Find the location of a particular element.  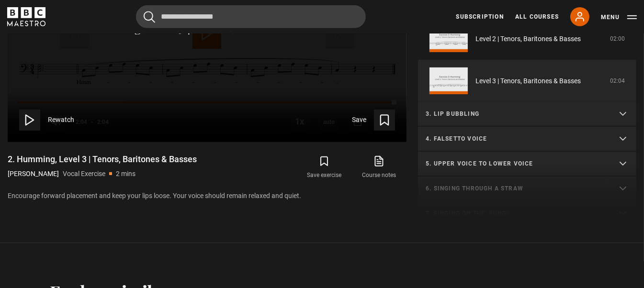

h1: 2. Humming, Level 3 | Tenors, Baritones & Basses is located at coordinates (102, 160).